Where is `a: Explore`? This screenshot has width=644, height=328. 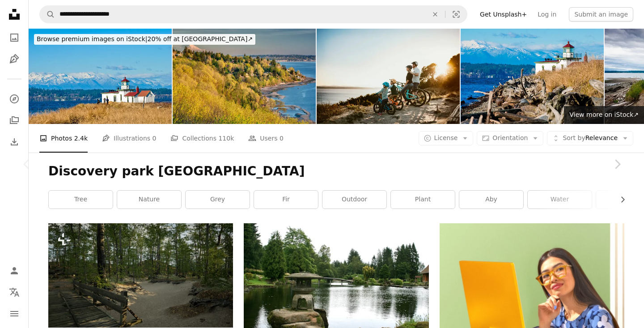
a: Explore is located at coordinates (14, 99).